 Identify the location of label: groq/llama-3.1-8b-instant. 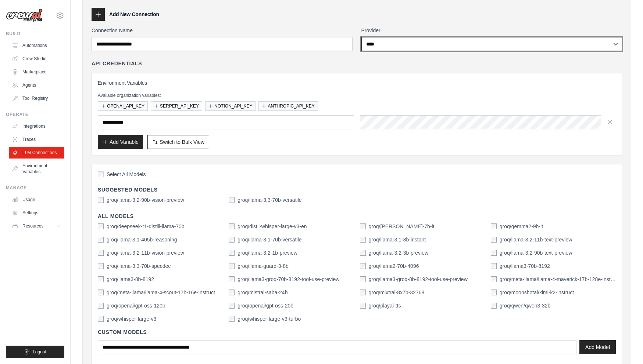
(397, 240).